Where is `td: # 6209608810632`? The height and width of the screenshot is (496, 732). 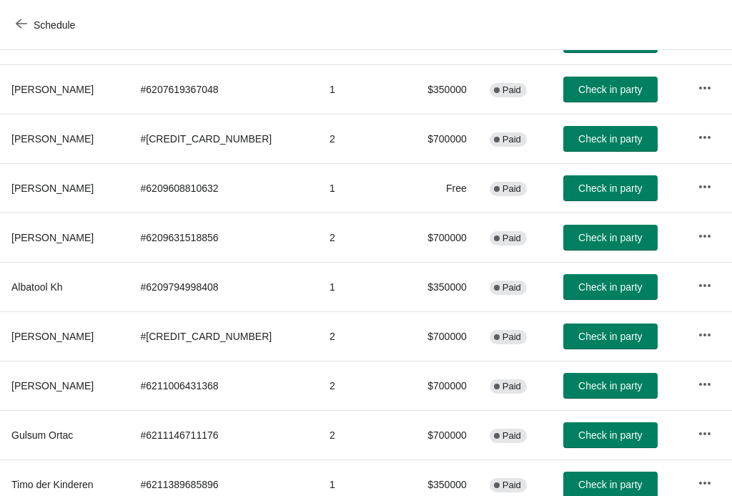 td: # 6209608810632 is located at coordinates (224, 187).